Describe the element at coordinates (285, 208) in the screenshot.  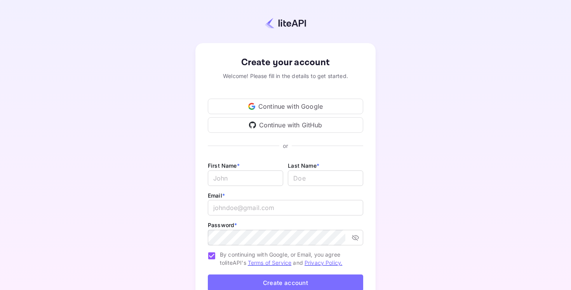
I see `input: johndoe@gmail.com` at that location.